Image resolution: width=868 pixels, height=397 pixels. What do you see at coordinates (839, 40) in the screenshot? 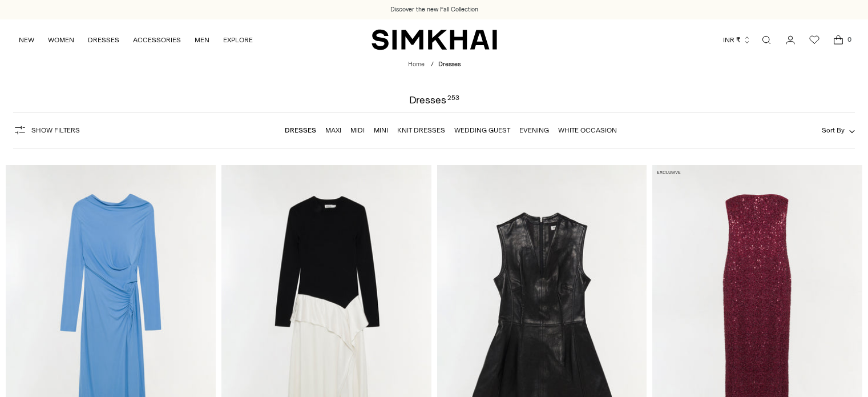
I see `a: Open cart modal` at bounding box center [839, 40].